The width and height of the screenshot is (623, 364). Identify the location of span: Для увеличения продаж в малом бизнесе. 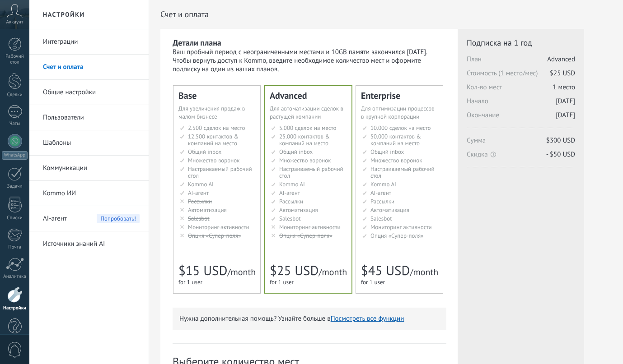
(211, 113).